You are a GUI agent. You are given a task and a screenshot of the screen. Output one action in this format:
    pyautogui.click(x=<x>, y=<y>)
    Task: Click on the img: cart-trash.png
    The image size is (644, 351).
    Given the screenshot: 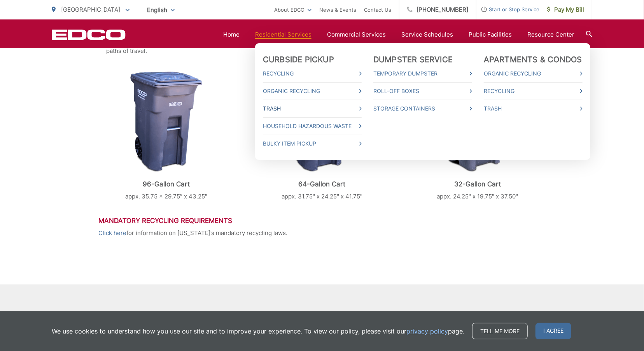 What is the action you would take?
    pyautogui.click(x=166, y=122)
    